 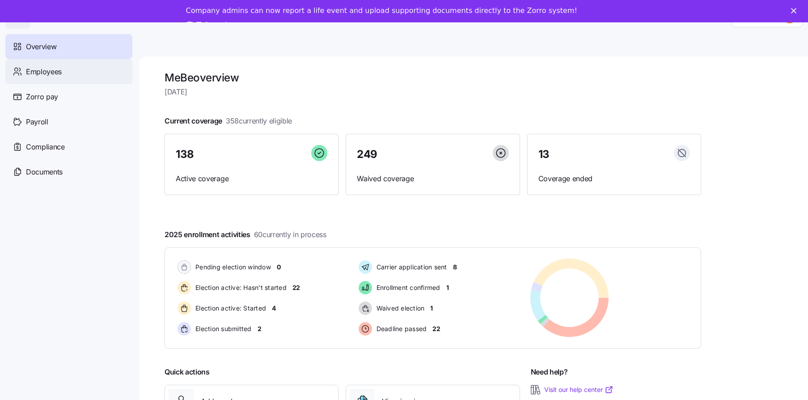 I want to click on span: Waived coverage, so click(x=433, y=178).